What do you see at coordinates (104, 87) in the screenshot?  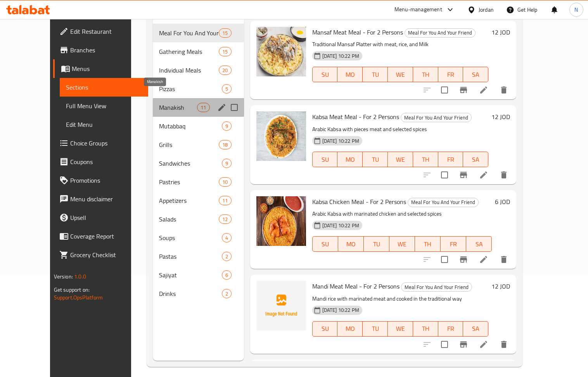 I see `span: Sections` at bounding box center [104, 87].